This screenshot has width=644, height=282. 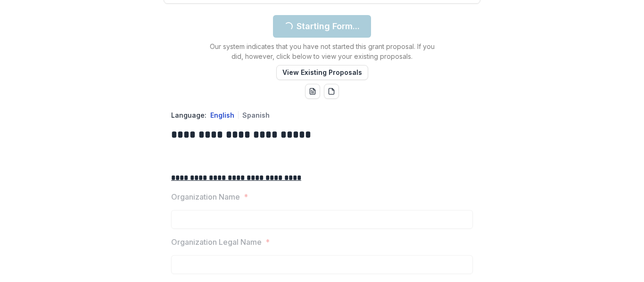 I want to click on p: Our system indicates that you have not started this grant proposal. If you did, however, click be..., so click(x=322, y=51).